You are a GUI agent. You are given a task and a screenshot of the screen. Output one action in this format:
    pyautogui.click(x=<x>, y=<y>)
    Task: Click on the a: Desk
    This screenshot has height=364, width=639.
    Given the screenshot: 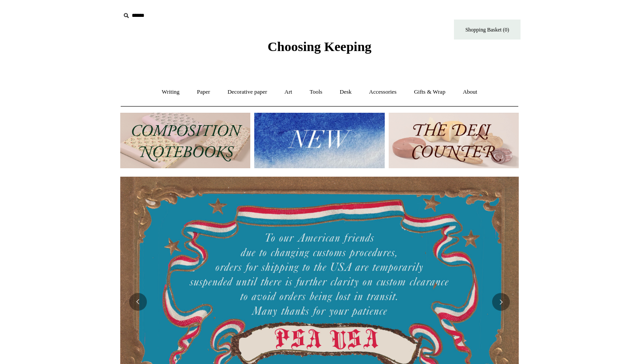 What is the action you would take?
    pyautogui.click(x=346, y=92)
    